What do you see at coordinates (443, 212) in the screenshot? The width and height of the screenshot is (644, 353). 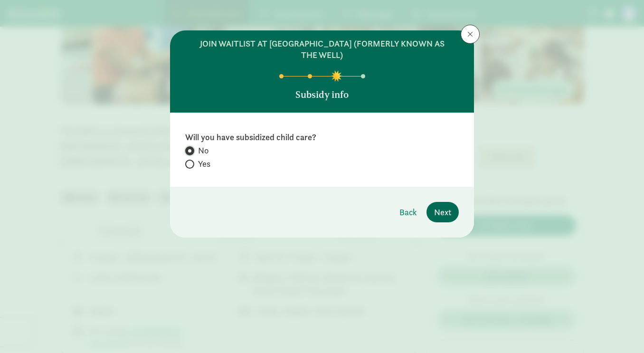 I see `button: Next` at bounding box center [443, 212].